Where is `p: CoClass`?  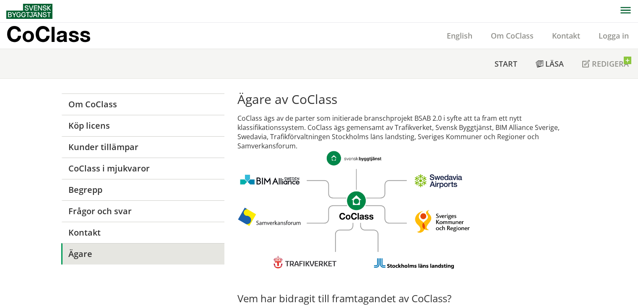
p: CoClass is located at coordinates (48, 34).